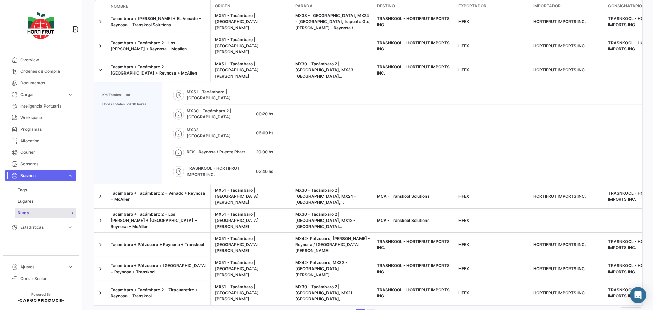 This screenshot has width=653, height=310. Describe the element at coordinates (547, 6) in the screenshot. I see `span: Importador` at that location.